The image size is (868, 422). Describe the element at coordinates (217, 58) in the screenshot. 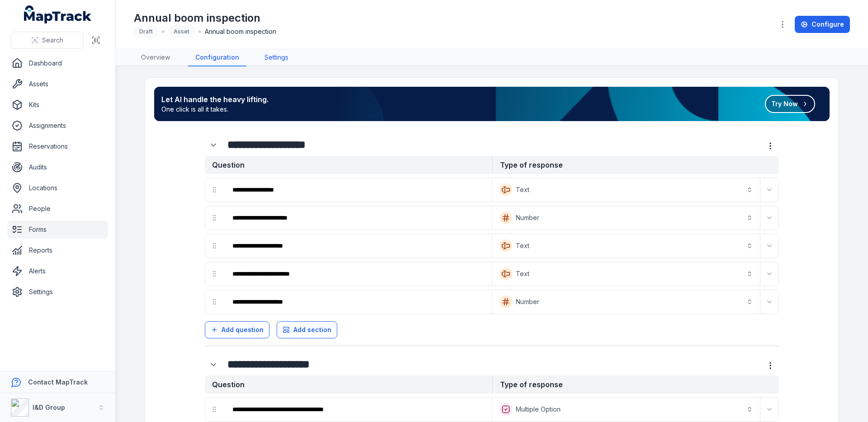

I see `a: Configuration` at that location.